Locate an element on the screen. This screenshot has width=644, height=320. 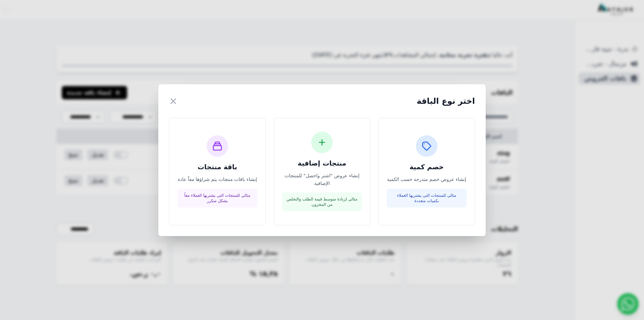
h3: خصم كمية is located at coordinates (427, 167).